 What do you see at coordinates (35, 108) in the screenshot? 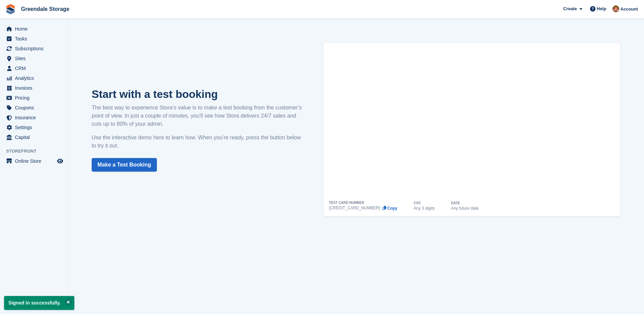
I see `span: Coupons` at bounding box center [35, 108].